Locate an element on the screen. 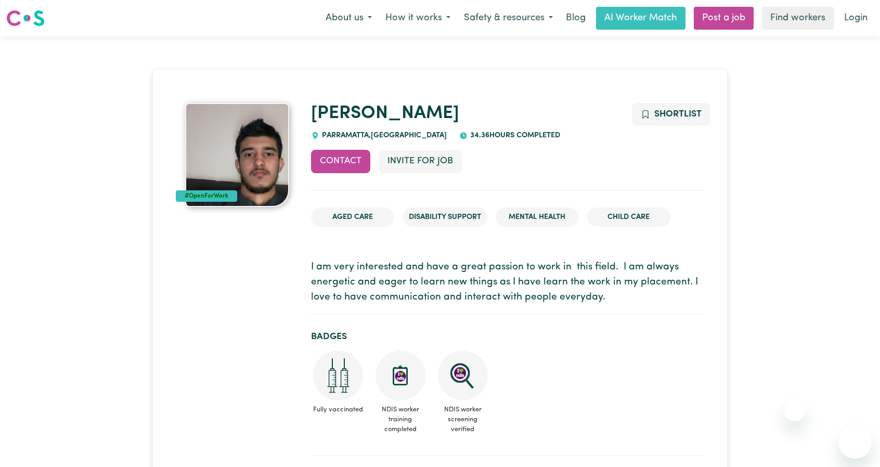 This screenshot has height=467, width=880. span: NDIS worker training completed is located at coordinates (400, 420).